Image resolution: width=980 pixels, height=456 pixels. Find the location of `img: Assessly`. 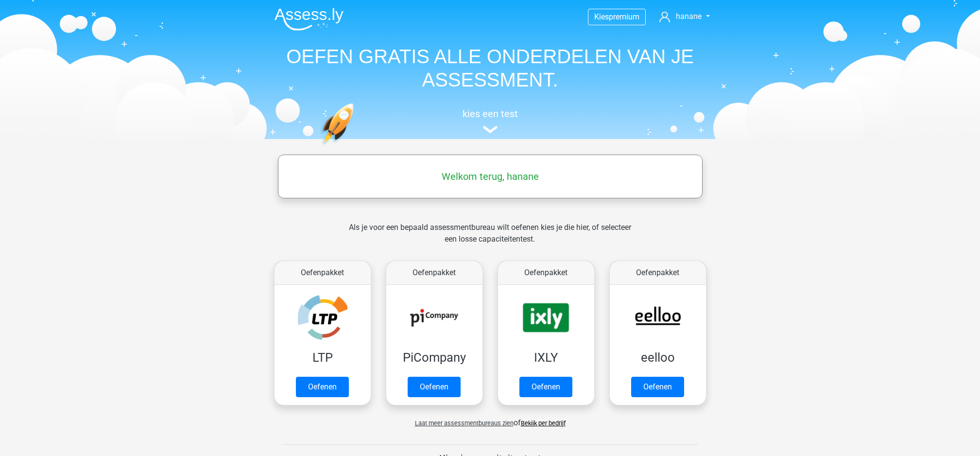

img: Assessly is located at coordinates (309, 19).